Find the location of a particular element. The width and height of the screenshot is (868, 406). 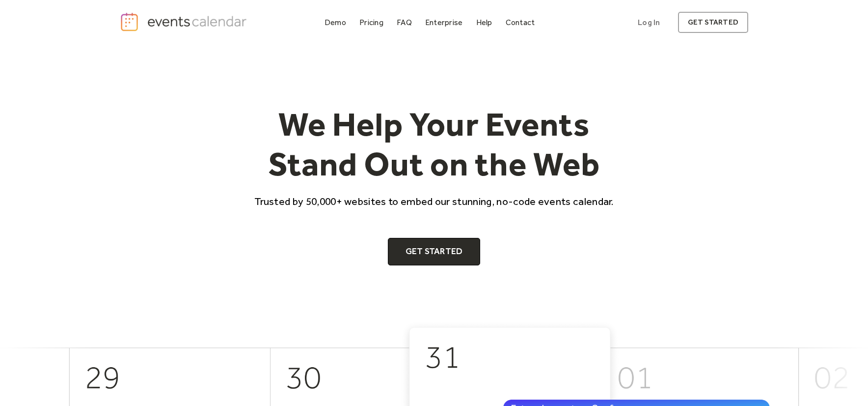

a: Pricing is located at coordinates (372, 22).